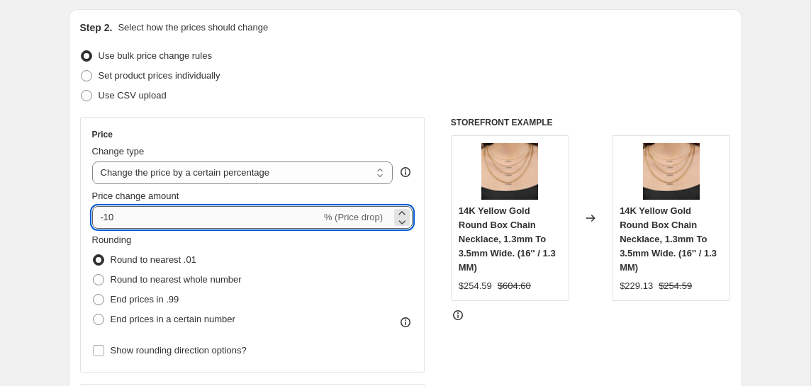  What do you see at coordinates (636, 286) in the screenshot?
I see `div: $229.13` at bounding box center [636, 286].